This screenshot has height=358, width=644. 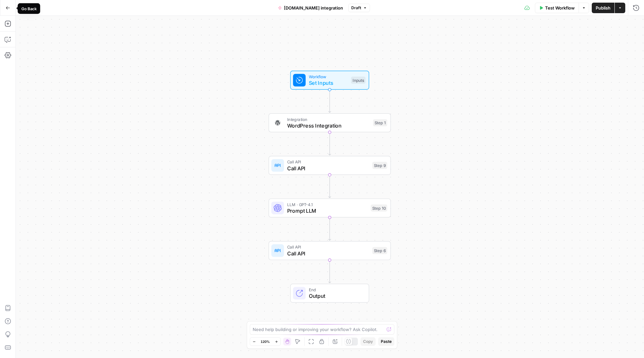 I want to click on div: Step 9, so click(x=380, y=165).